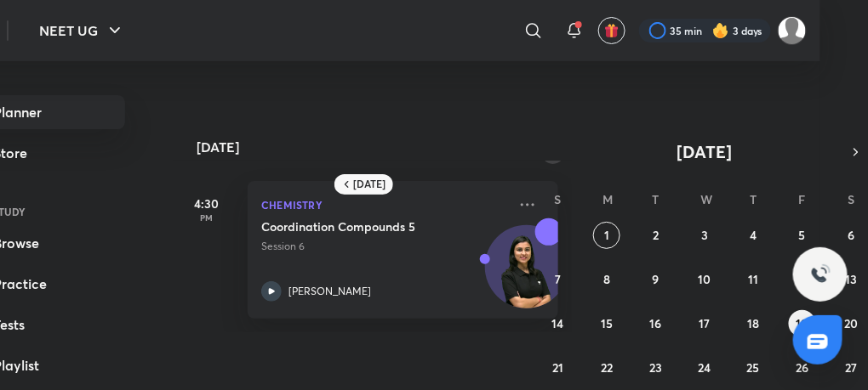 The height and width of the screenshot is (390, 868). What do you see at coordinates (802, 235) in the screenshot?
I see `abbr: September 5, 2025` at bounding box center [802, 235].